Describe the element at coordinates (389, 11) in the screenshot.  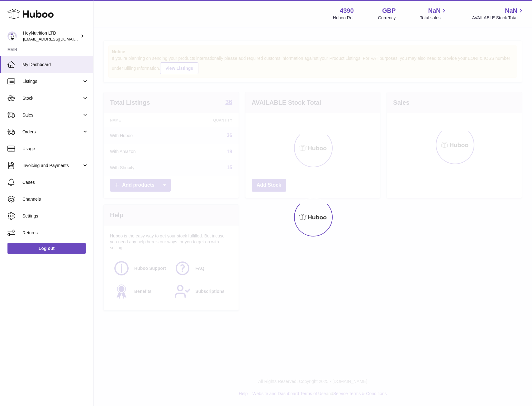
I see `strong: GBP` at that location.